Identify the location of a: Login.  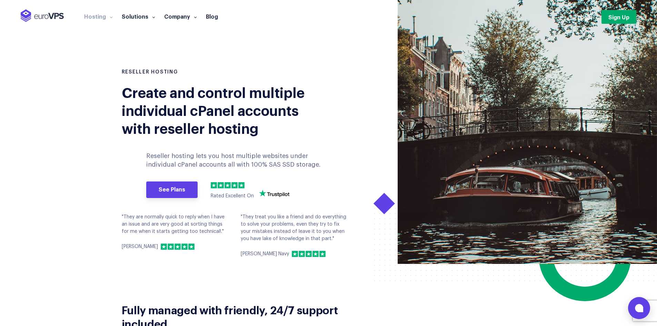
(585, 17).